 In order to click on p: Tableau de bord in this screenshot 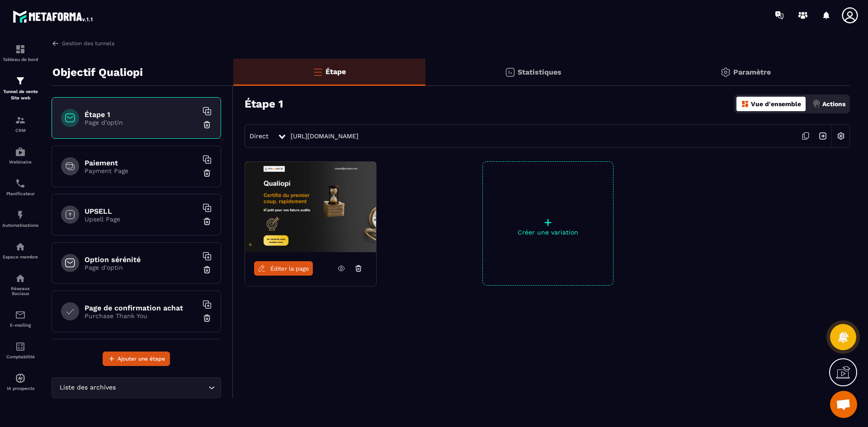, I will do `click(20, 60)`.